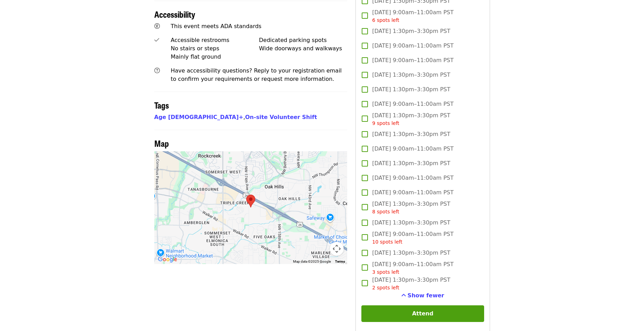 The width and height of the screenshot is (644, 331). What do you see at coordinates (303, 48) in the screenshot?
I see `div: Wide doorways and walkways` at bounding box center [303, 48].